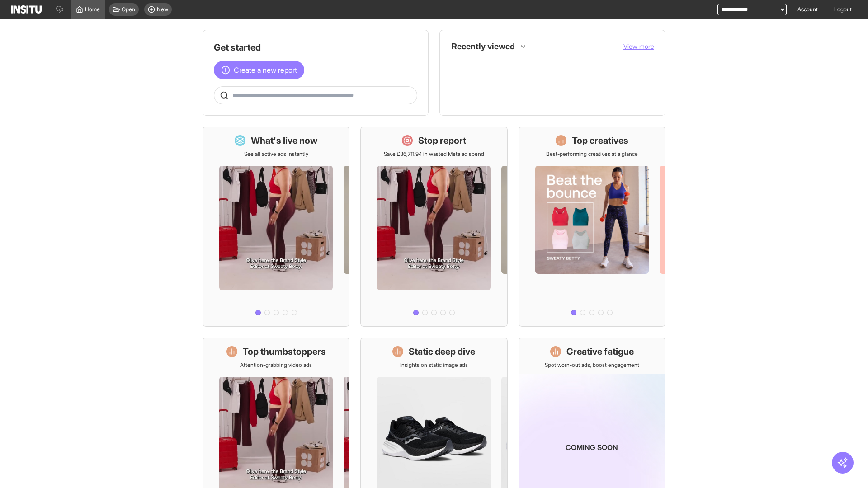 The height and width of the screenshot is (488, 868). What do you see at coordinates (284, 352) in the screenshot?
I see `h1: Top thumbstoppers` at bounding box center [284, 352].